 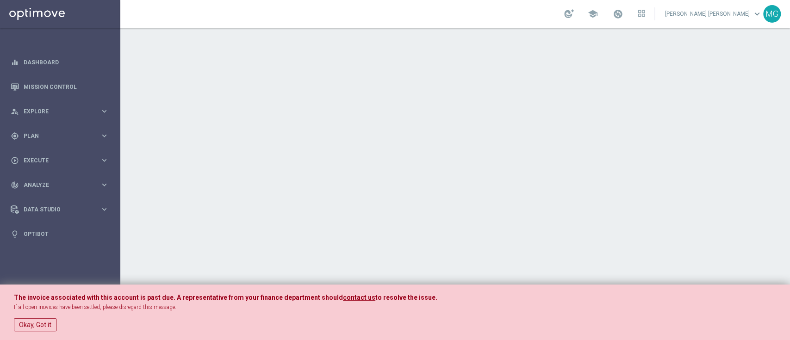 What do you see at coordinates (593, 14) in the screenshot?
I see `span: school` at bounding box center [593, 14].